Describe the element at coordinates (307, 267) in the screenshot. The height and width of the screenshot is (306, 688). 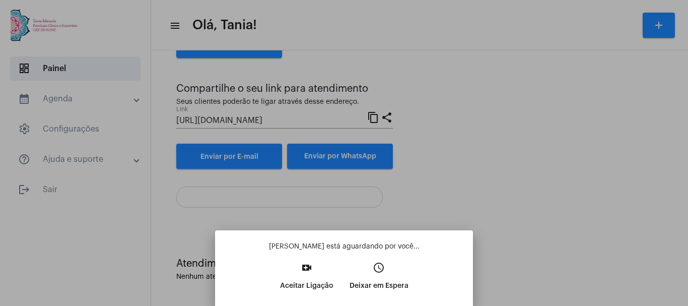
I see `mat-icon: video_call` at that location.